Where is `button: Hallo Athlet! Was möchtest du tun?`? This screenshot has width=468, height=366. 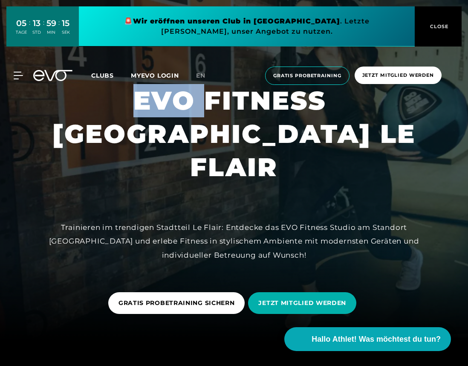
button: Hallo Athlet! Was möchtest du tun? is located at coordinates (367, 339).